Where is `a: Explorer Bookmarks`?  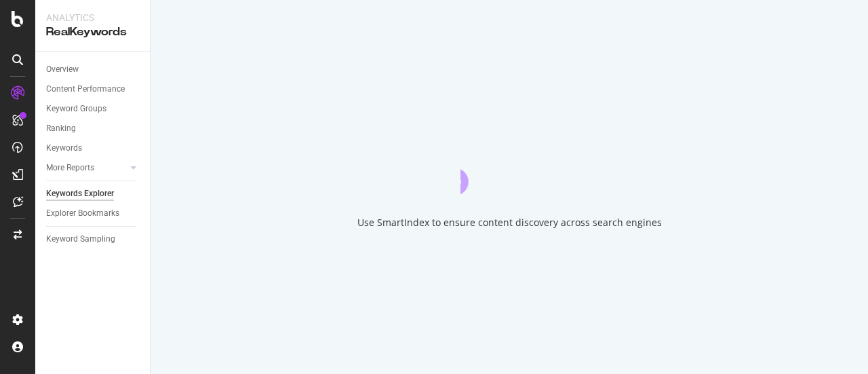
a: Explorer Bookmarks is located at coordinates (93, 213).